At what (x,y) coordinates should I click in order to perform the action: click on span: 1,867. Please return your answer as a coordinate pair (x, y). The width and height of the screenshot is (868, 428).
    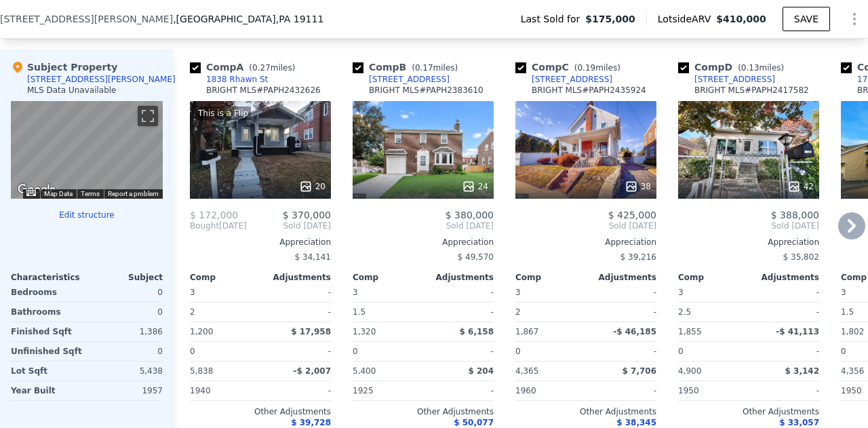
    Looking at the image, I should click on (527, 332).